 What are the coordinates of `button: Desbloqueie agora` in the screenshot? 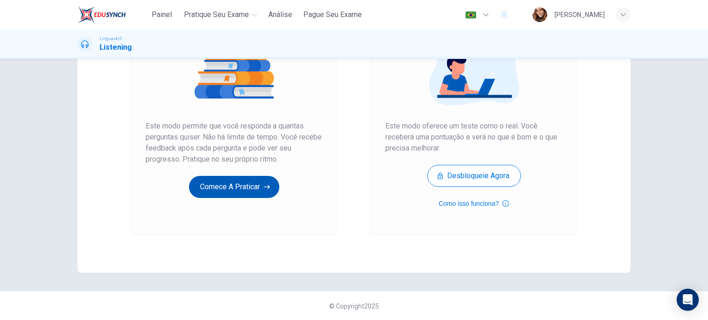 It's located at (474, 176).